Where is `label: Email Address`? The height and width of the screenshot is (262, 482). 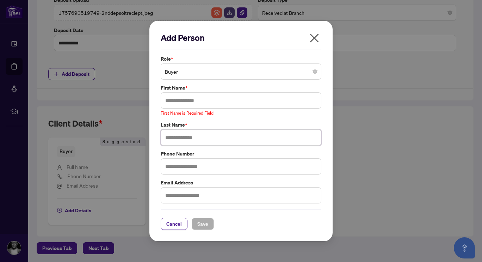 label: Email Address is located at coordinates (241, 183).